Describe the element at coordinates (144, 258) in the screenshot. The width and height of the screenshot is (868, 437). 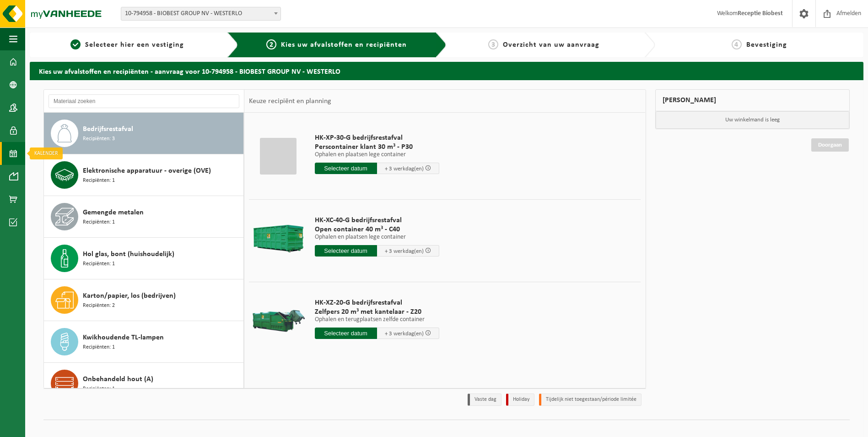
I see `button: Hol glas, bont (huishoudelijk) Recipiënten: 1` at that location.